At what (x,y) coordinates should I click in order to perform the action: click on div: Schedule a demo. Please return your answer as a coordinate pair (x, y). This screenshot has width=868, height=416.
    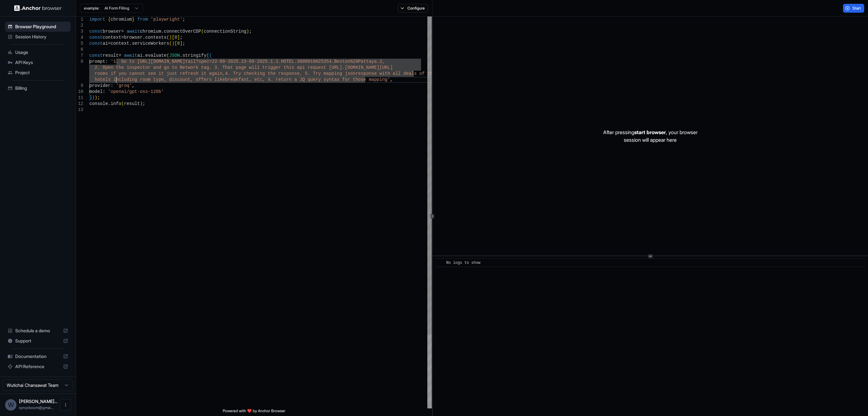
    Looking at the image, I should click on (38, 331).